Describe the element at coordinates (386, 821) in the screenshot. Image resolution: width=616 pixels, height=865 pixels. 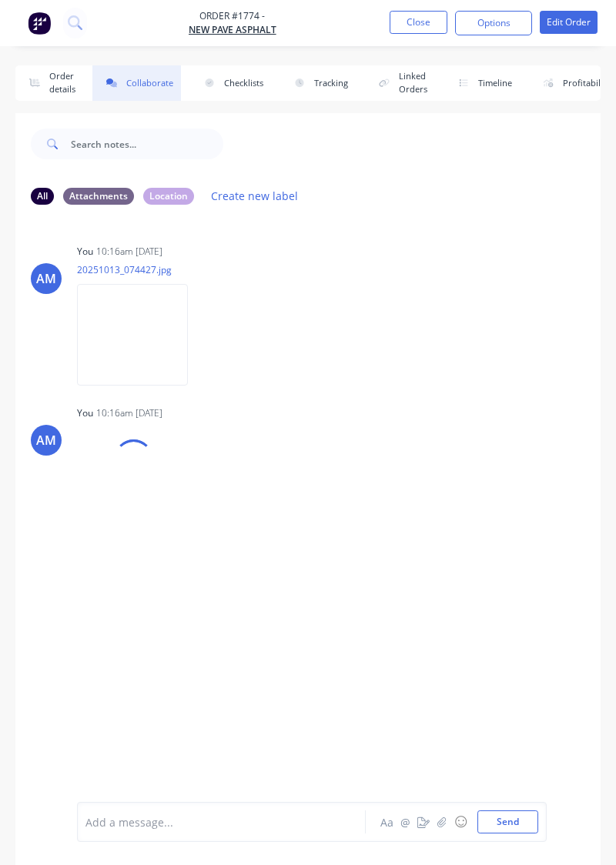
I see `button: Aa` at that location.